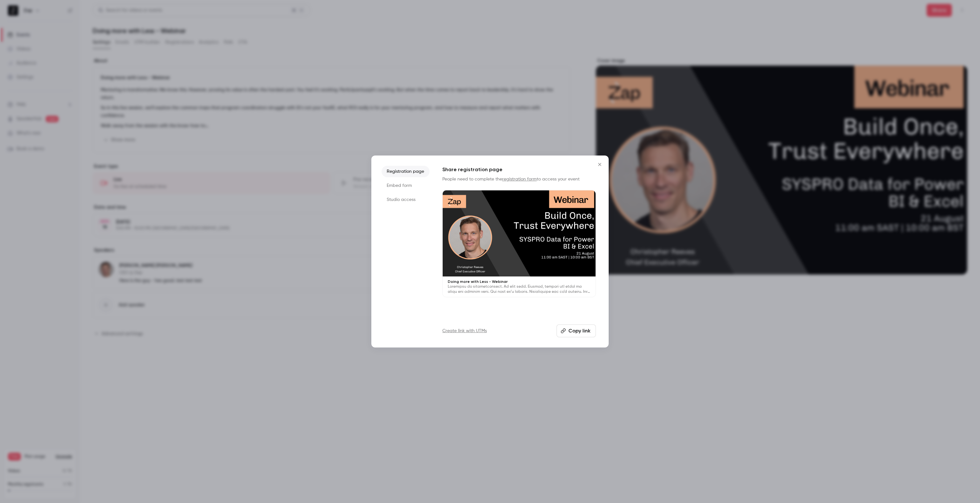  What do you see at coordinates (600, 164) in the screenshot?
I see `button: Close` at bounding box center [600, 164].